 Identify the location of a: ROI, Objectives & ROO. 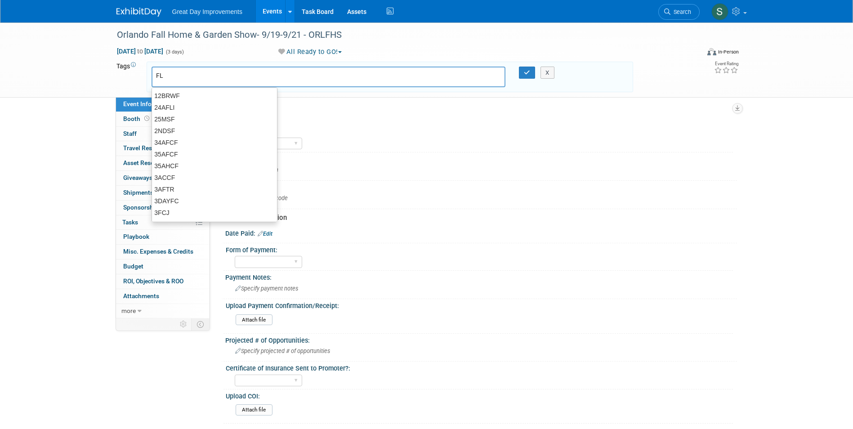
(163, 281).